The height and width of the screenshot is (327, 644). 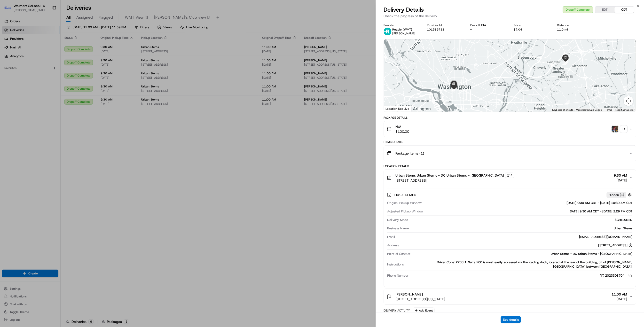 I want to click on p: Welcome 👋, so click(x=47, y=23).